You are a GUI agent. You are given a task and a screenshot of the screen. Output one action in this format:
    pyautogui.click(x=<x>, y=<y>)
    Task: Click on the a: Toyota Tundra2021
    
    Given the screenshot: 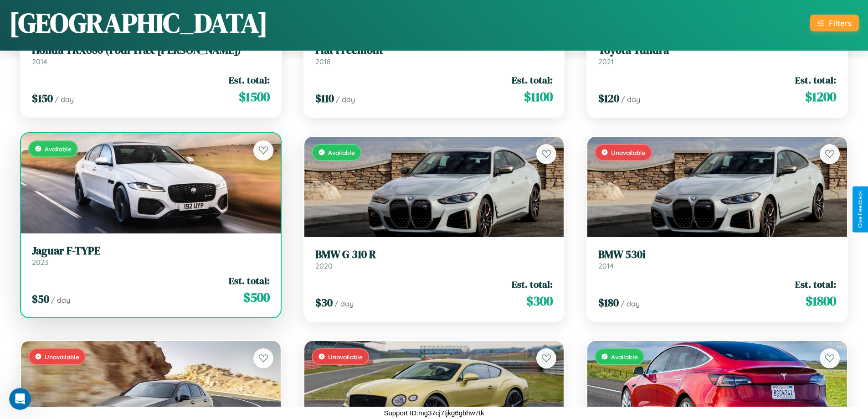 What is the action you would take?
    pyautogui.click(x=717, y=55)
    